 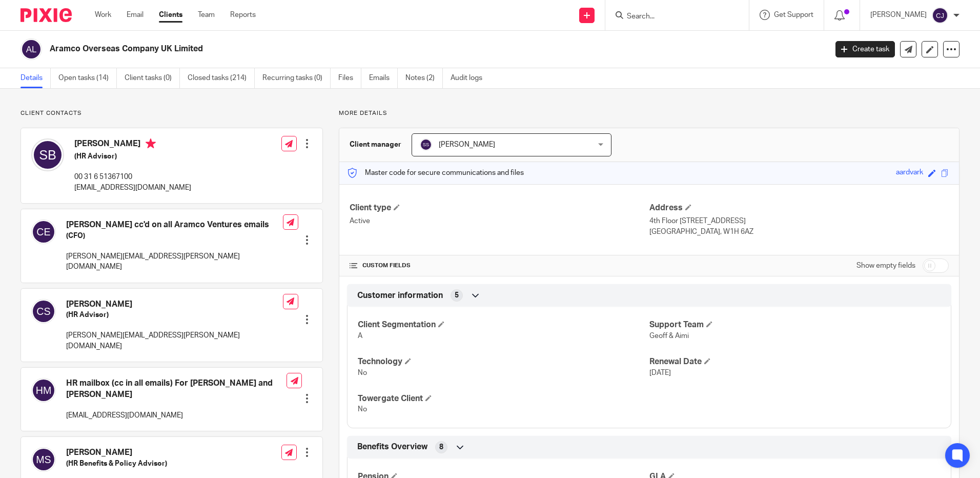 What do you see at coordinates (135, 15) in the screenshot?
I see `a: Email` at bounding box center [135, 15].